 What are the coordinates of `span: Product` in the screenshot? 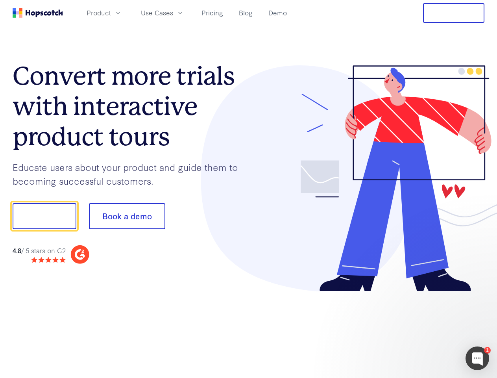 It's located at (99, 13).